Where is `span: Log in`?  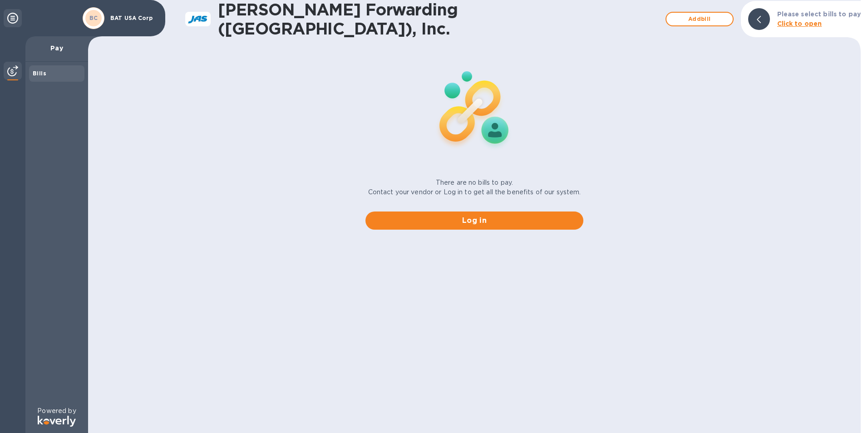 span: Log in is located at coordinates (475, 220).